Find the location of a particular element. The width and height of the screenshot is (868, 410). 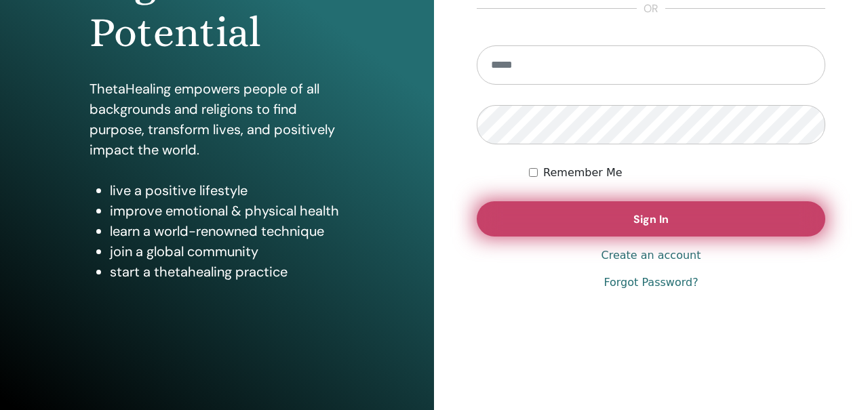

li: learn a world-renowned technique is located at coordinates (227, 231).